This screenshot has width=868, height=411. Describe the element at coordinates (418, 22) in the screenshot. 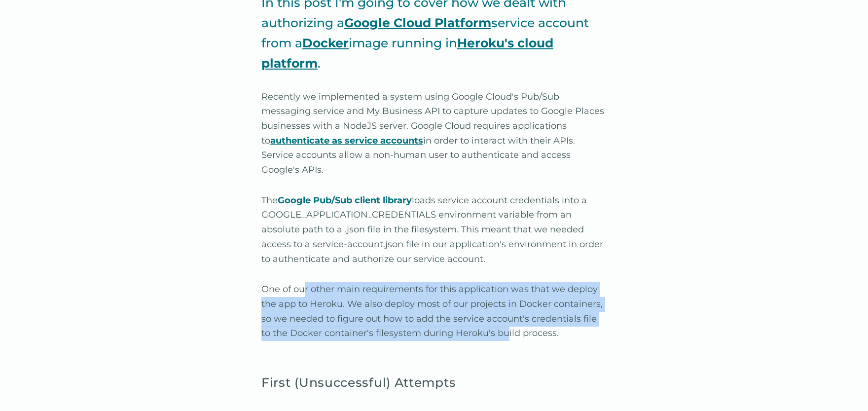

I see `strong: Google Cloud Platform` at that location.